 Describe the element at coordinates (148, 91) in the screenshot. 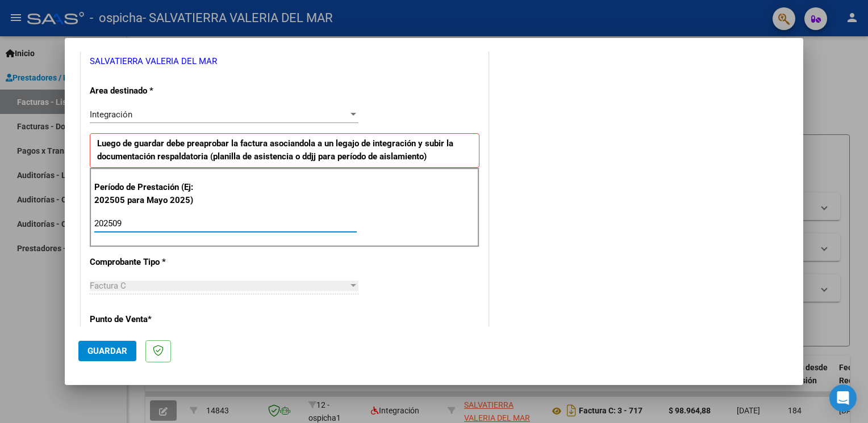

I see `p: Area destinado *` at that location.